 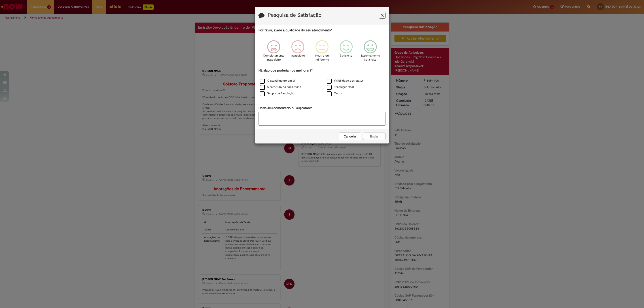 What do you see at coordinates (370, 52) in the screenshot?
I see `div: Extremamente Satisfeito` at bounding box center [370, 52].